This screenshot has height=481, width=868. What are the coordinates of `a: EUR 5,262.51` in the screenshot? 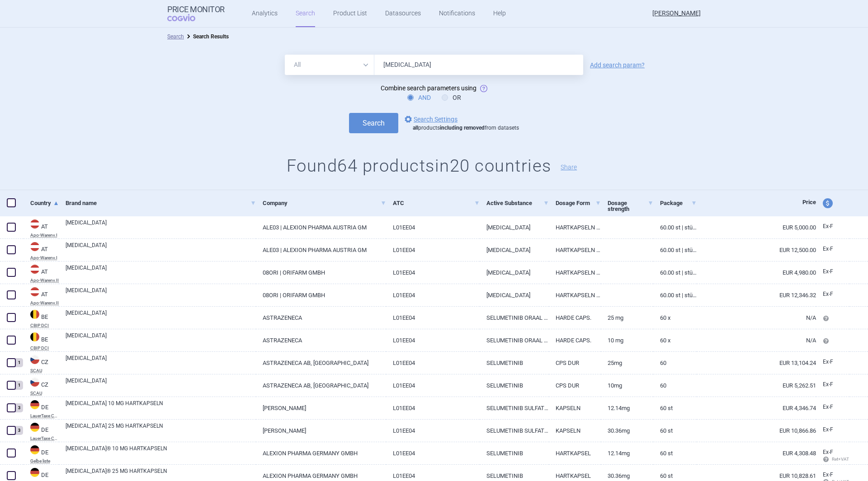 It's located at (757, 385).